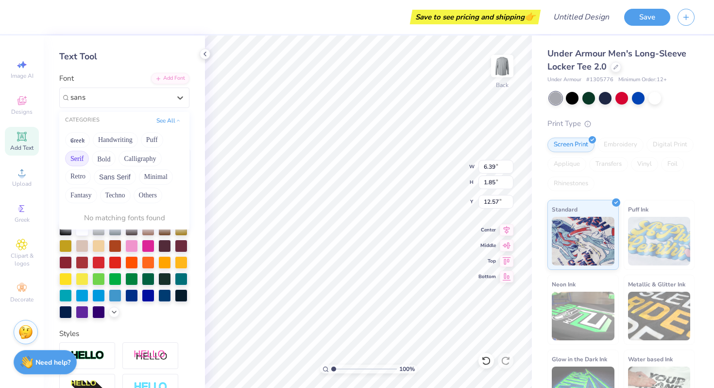 Image resolution: width=714 pixels, height=388 pixels. What do you see at coordinates (124, 333) in the screenshot?
I see `div: Styles` at bounding box center [124, 333].